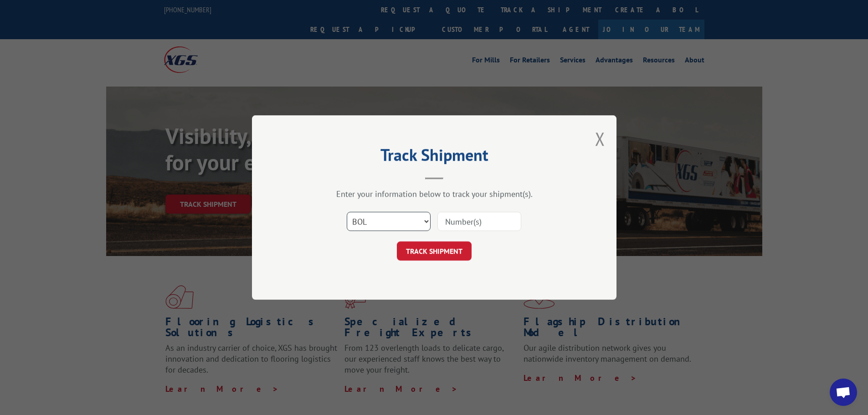  Describe the element at coordinates (600, 138) in the screenshot. I see `button: Close modal` at that location.